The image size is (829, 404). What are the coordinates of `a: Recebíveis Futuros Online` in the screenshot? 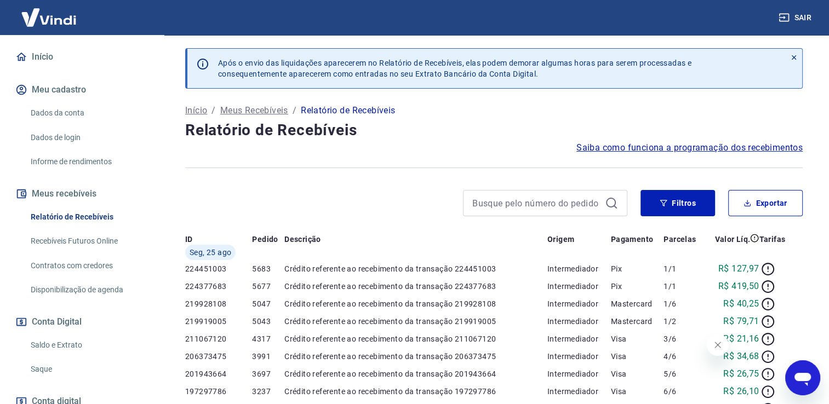 It's located at (88, 241).